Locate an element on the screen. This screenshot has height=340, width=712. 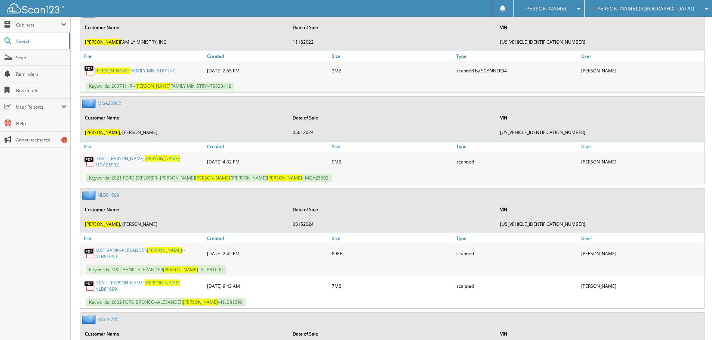
span: Cabinets is located at coordinates (38, 25).